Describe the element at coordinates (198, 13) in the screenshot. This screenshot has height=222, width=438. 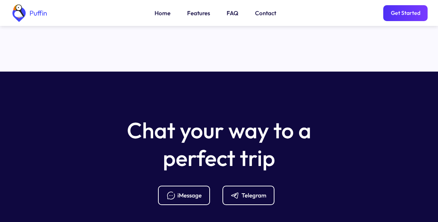
I see `a: Features` at that location.